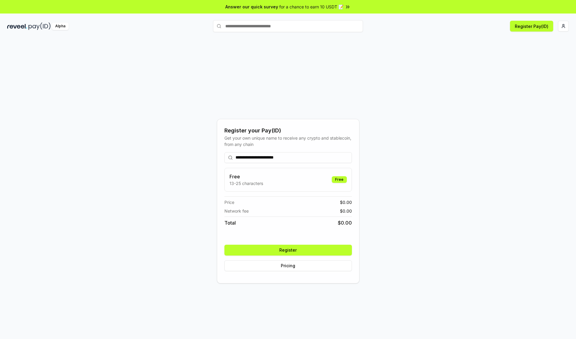  I want to click on div: Register your Pay(ID), so click(288, 131).